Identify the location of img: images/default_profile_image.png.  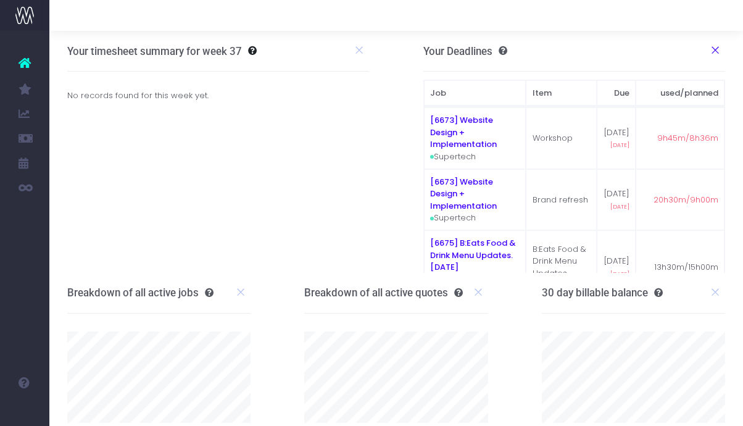
(25, 410).